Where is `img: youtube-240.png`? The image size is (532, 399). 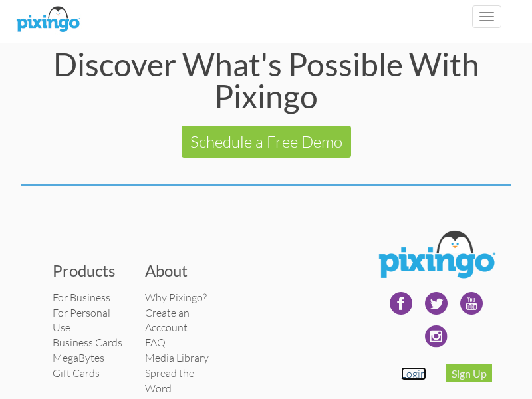
img: youtube-240.png is located at coordinates (472, 304).